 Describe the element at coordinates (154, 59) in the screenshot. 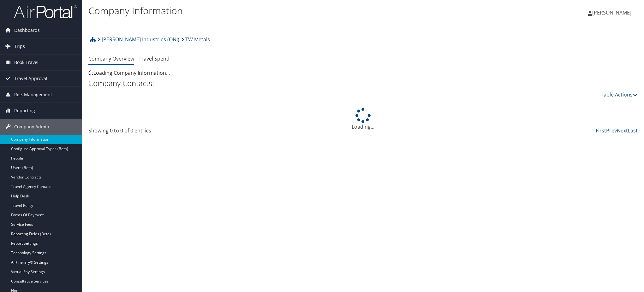

I see `a: Travel Spend` at that location.